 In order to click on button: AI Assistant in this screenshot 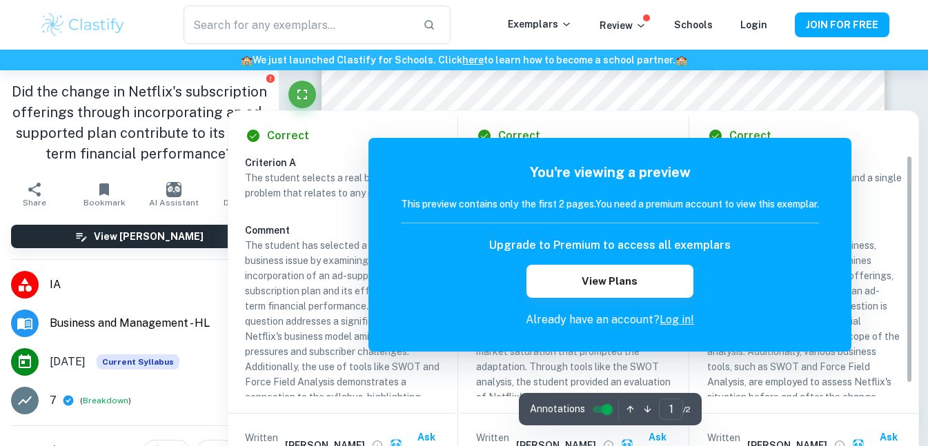, I will do `click(174, 194)`.